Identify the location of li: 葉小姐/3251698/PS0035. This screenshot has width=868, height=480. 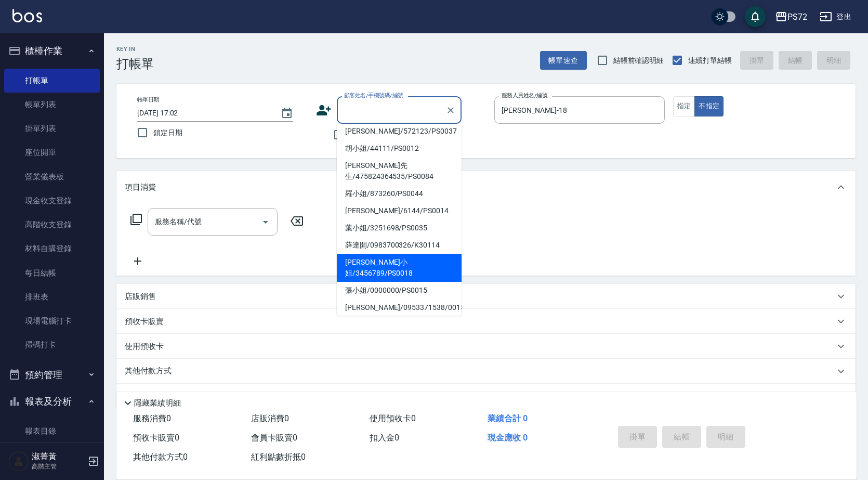
(399, 227).